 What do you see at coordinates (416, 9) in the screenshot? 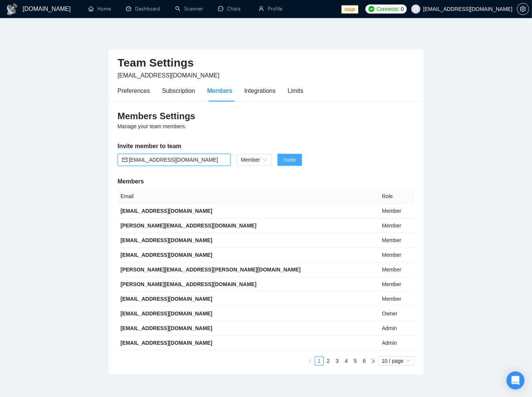
I see `span: user` at bounding box center [416, 9].